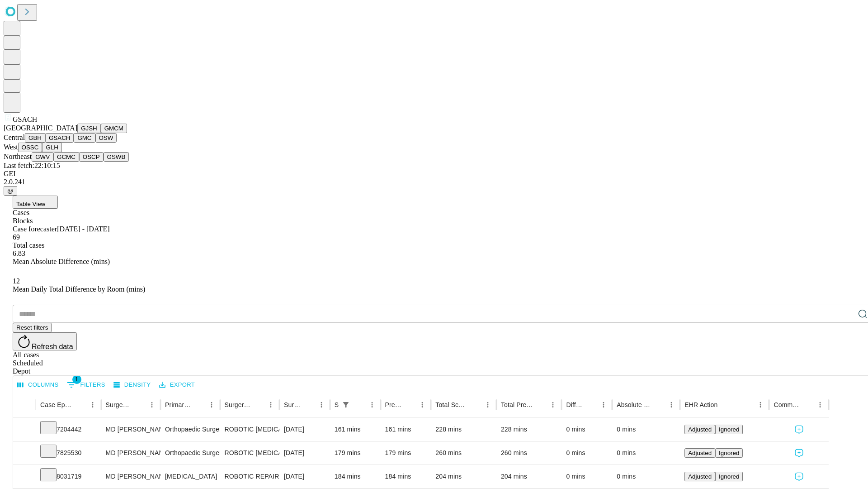 This screenshot has width=868, height=489. I want to click on button: Show filters, so click(86, 385).